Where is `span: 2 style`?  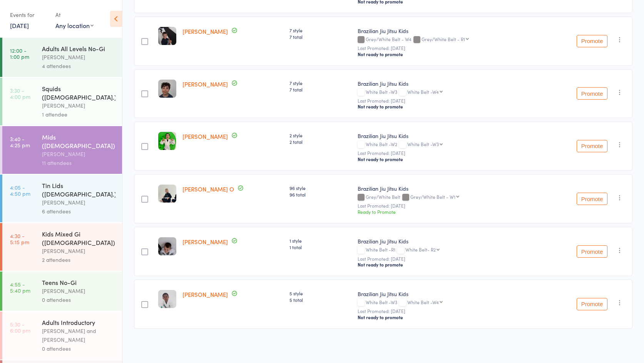 span: 2 style is located at coordinates (320, 135).